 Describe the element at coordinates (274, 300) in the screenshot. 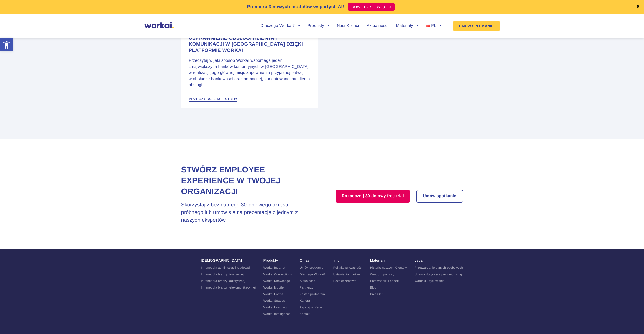

I see `a: Workai Spaces` at that location.